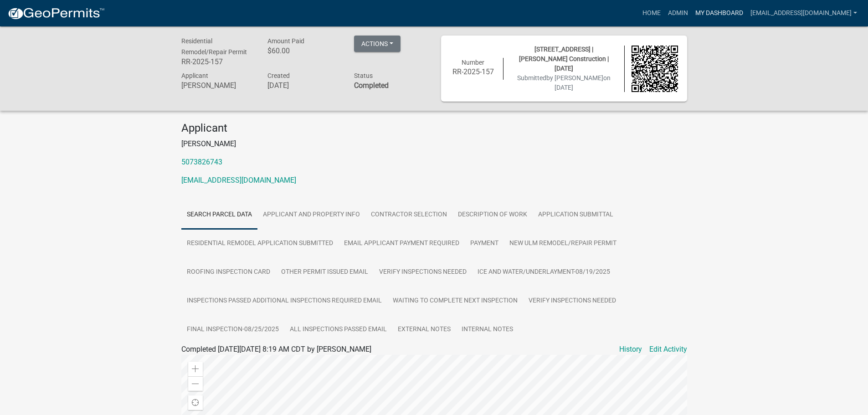 The width and height of the screenshot is (868, 415). Describe the element at coordinates (655, 68) in the screenshot. I see `img: QR code` at that location.